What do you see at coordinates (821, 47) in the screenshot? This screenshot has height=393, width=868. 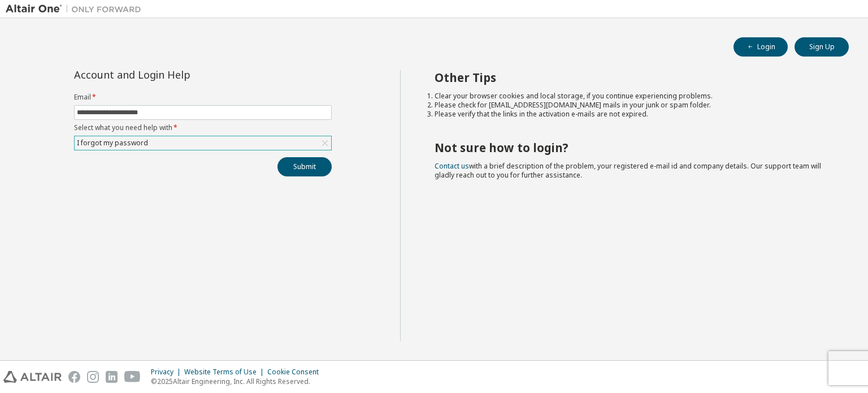 I see `button: Sign Up` at bounding box center [821, 47].